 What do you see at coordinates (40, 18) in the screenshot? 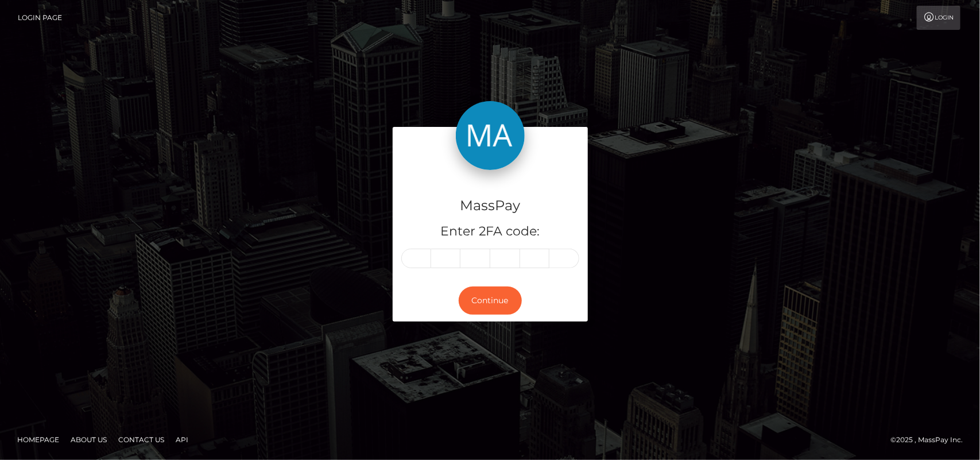
I see `a: Login Page` at bounding box center [40, 18].